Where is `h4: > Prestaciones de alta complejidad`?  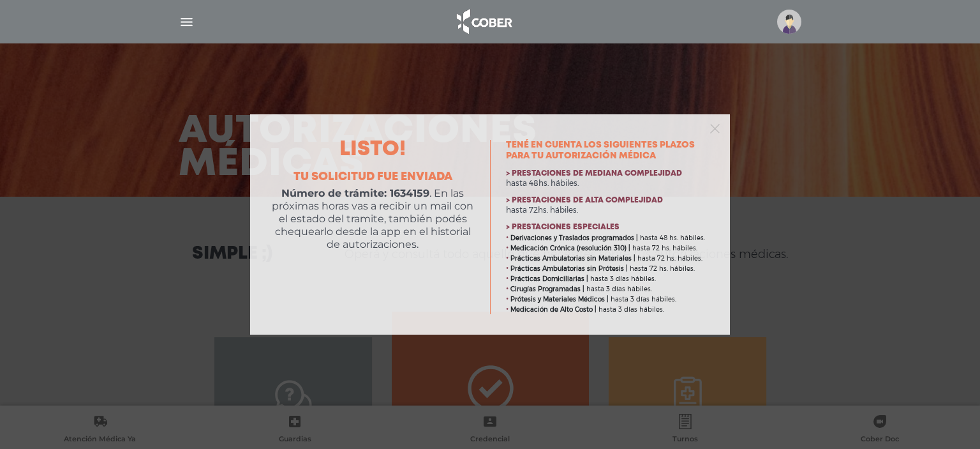
h4: > Prestaciones de alta complejidad is located at coordinates (608, 201).